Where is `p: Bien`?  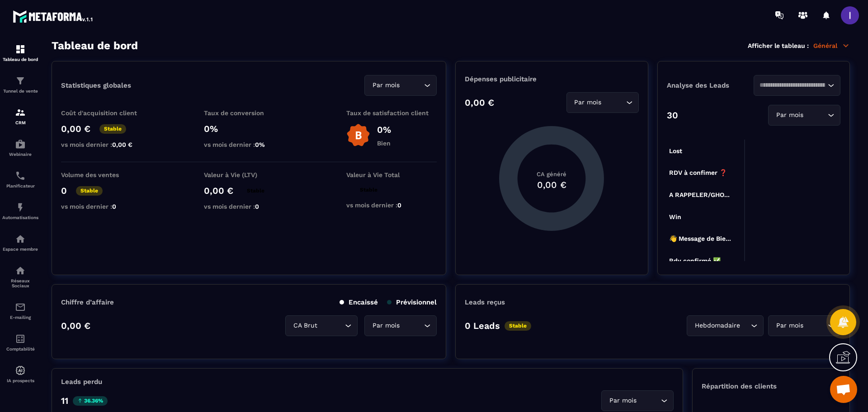 p: Bien is located at coordinates (384, 144).